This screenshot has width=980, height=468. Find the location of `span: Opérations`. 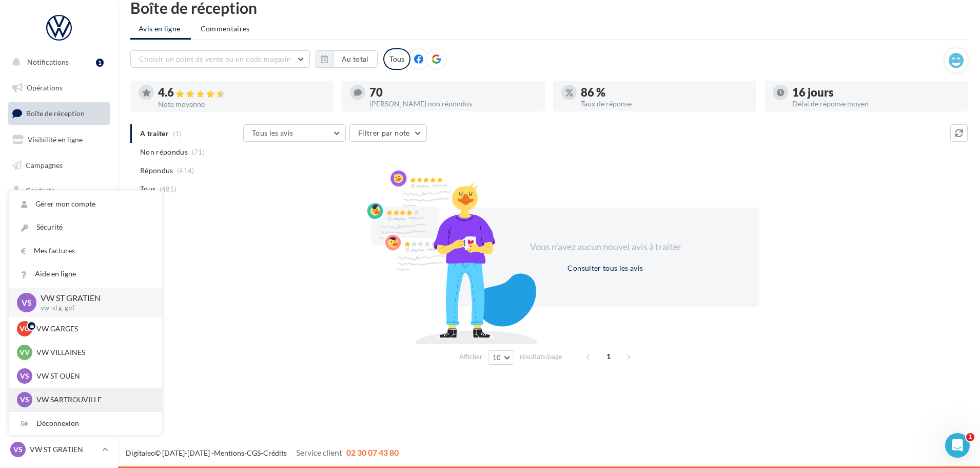

span: Opérations is located at coordinates (44, 87).